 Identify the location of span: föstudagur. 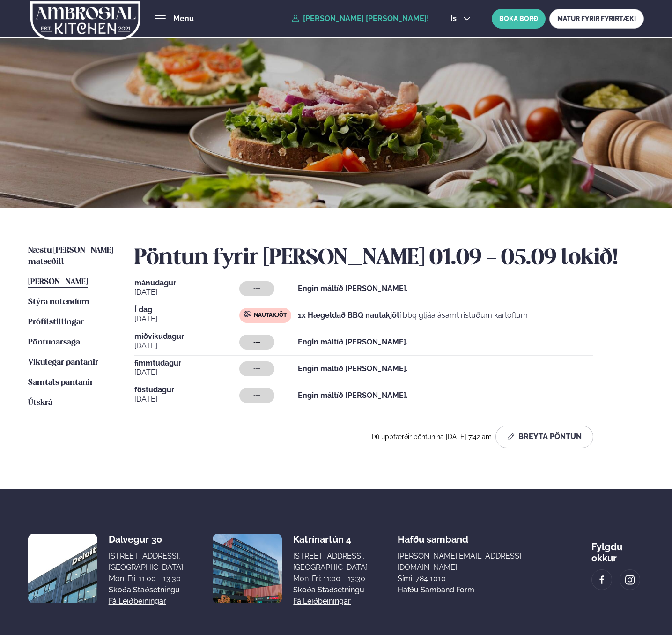
(187, 390).